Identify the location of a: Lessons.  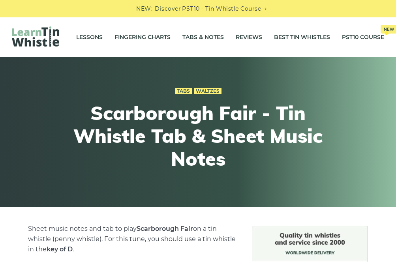
(89, 37).